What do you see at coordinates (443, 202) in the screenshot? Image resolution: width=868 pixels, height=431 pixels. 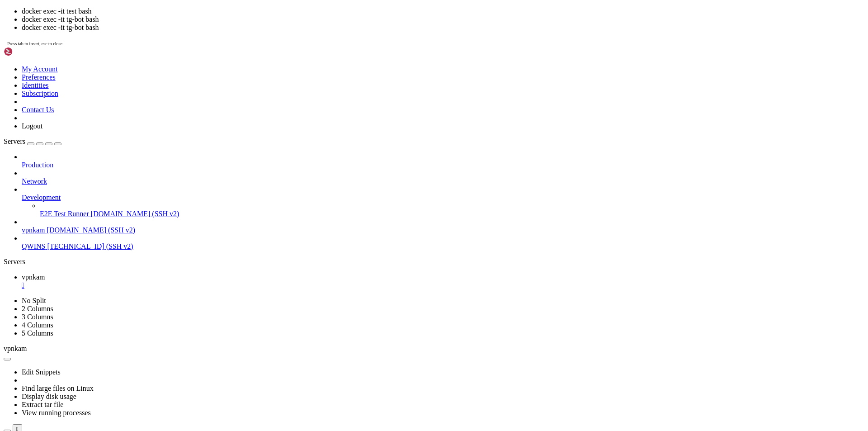 I see `li: Development` at bounding box center [443, 202].